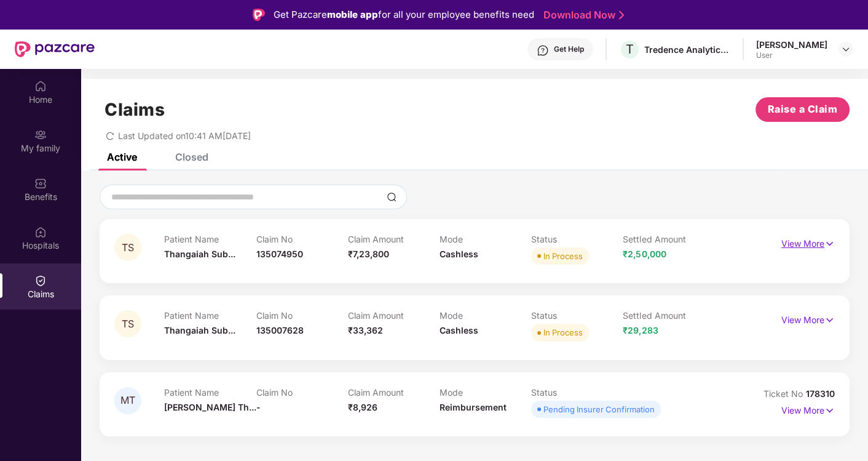 The width and height of the screenshot is (868, 461). What do you see at coordinates (280, 253) in the screenshot?
I see `span: 135074950` at bounding box center [280, 253].